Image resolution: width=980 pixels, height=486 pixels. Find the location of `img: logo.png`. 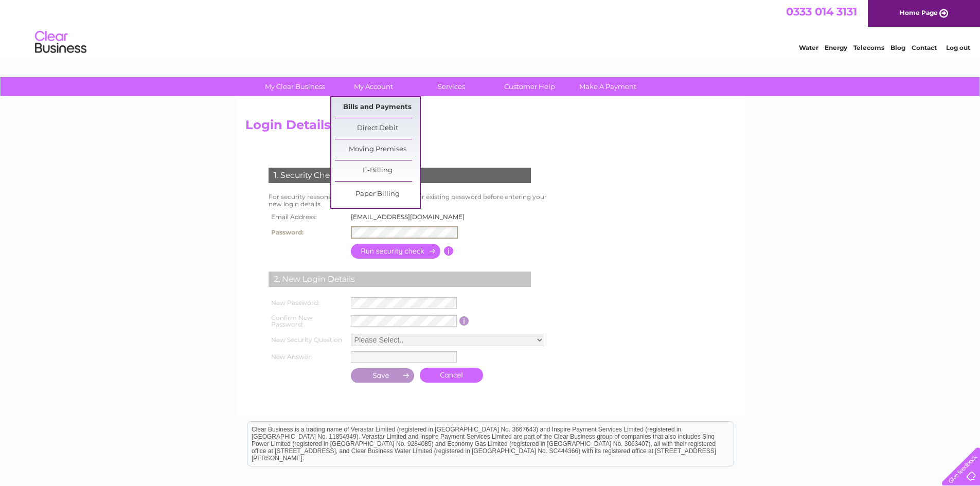

img: logo.png is located at coordinates (60, 42).